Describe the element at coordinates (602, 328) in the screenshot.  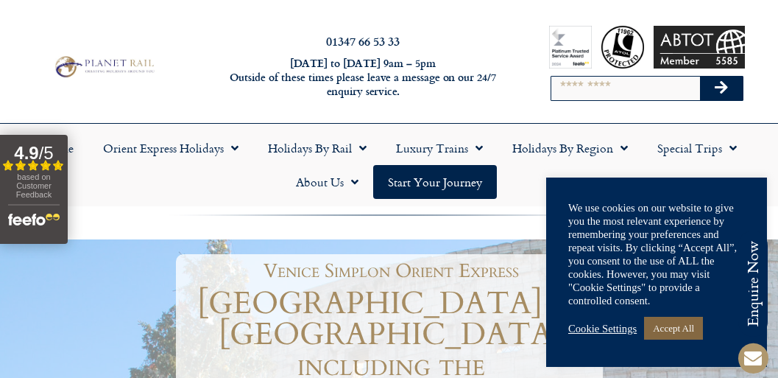
I see `a: Cookie Settings` at that location.